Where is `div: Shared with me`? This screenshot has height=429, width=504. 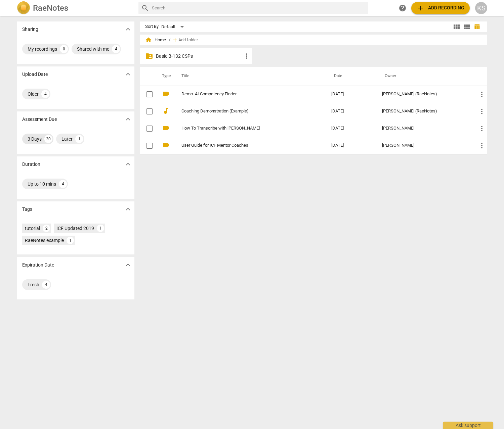
div: Shared with me is located at coordinates (93, 49).